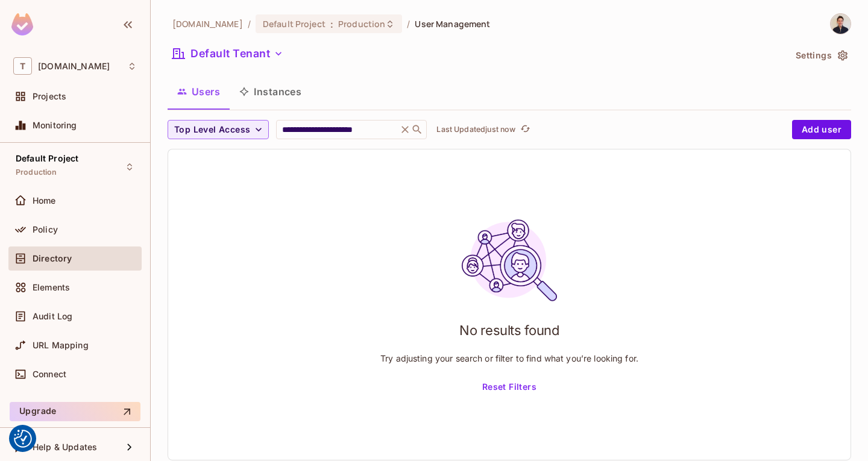 The width and height of the screenshot is (868, 461). What do you see at coordinates (509, 330) in the screenshot?
I see `h1: No results found` at bounding box center [509, 330].